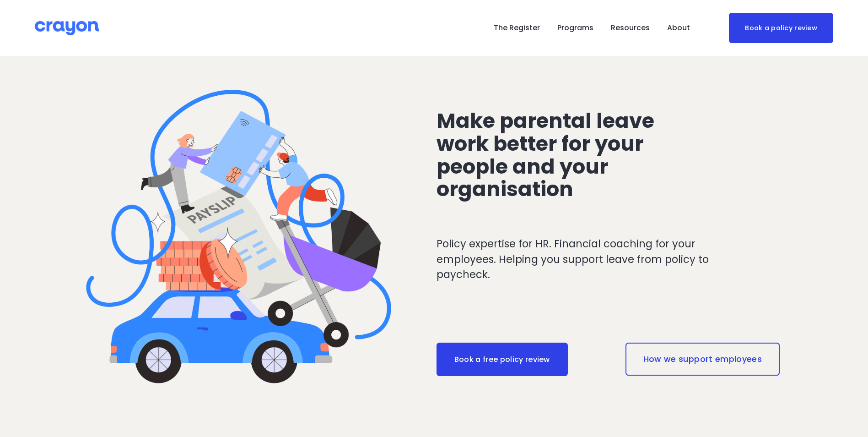  Describe the element at coordinates (67, 28) in the screenshot. I see `img: Crayon` at that location.